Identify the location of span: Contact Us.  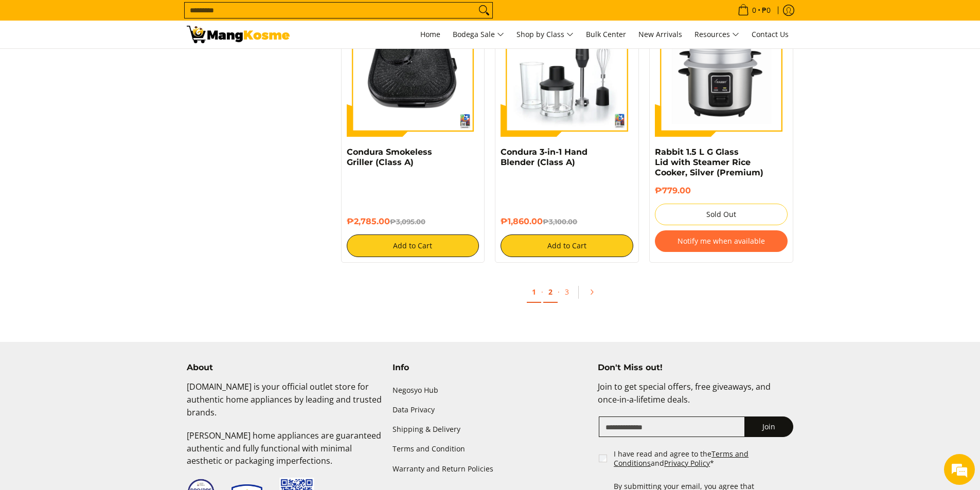
(770, 34).